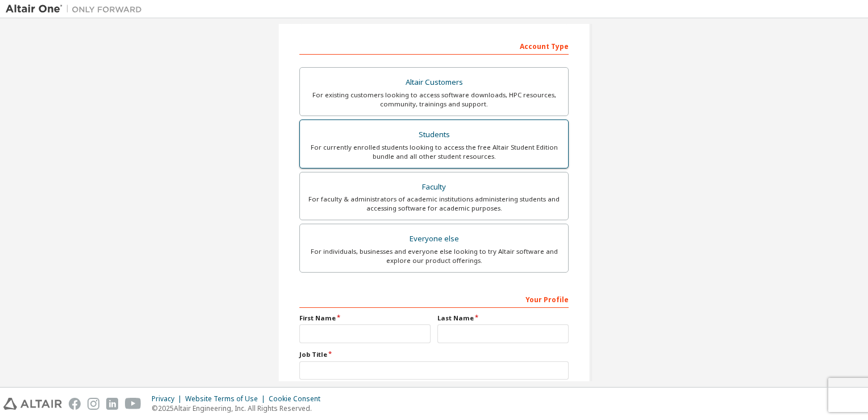 The image size is (868, 420). I want to click on div: For existing customers looking to access software downloads, HPC resources, community, trainings ..., so click(434, 99).